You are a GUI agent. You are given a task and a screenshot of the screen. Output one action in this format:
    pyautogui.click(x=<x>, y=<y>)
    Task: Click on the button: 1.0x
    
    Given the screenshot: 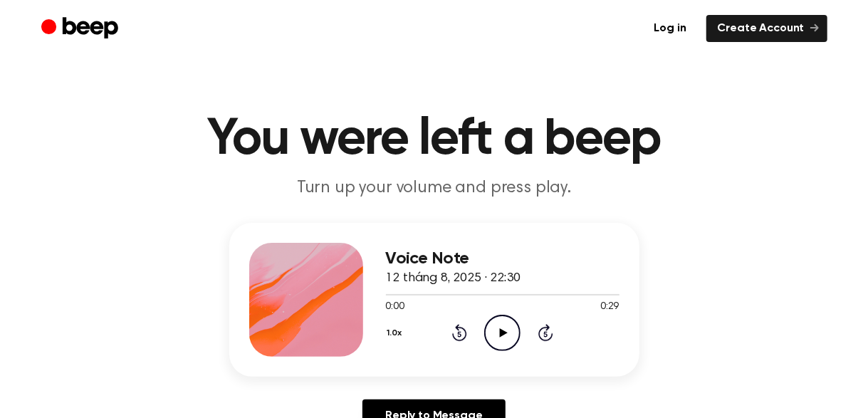 What is the action you would take?
    pyautogui.click(x=397, y=334)
    